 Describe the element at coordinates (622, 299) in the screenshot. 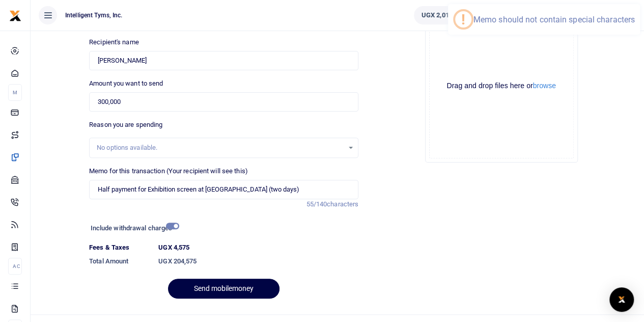

I see `div: Open Intercom Messenger` at that location.